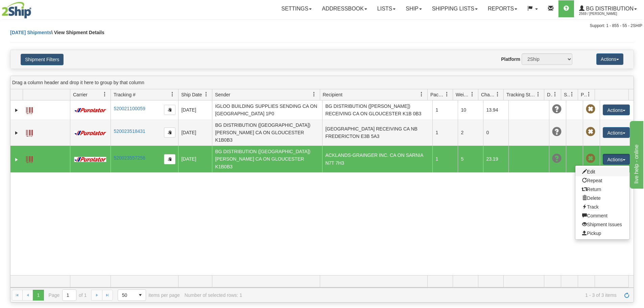 The height and width of the screenshot is (308, 644). What do you see at coordinates (521, 95) in the screenshot?
I see `span: Tracking Status` at bounding box center [521, 95].